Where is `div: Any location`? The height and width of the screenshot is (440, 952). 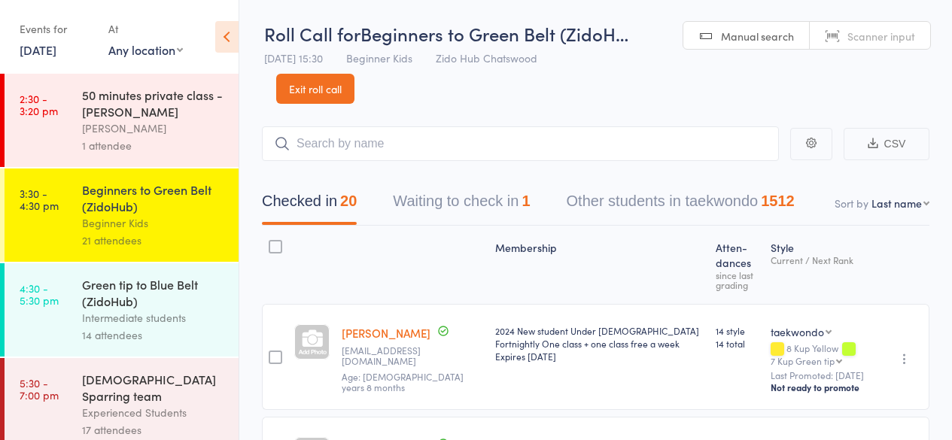 div: Any location is located at coordinates (145, 50).